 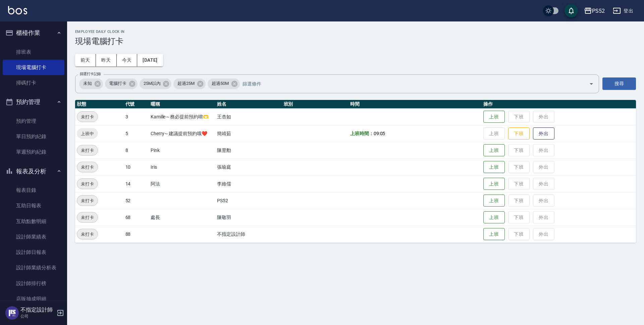 What do you see at coordinates (34, 171) in the screenshot?
I see `button: 報表及分析` at bounding box center [34, 171].